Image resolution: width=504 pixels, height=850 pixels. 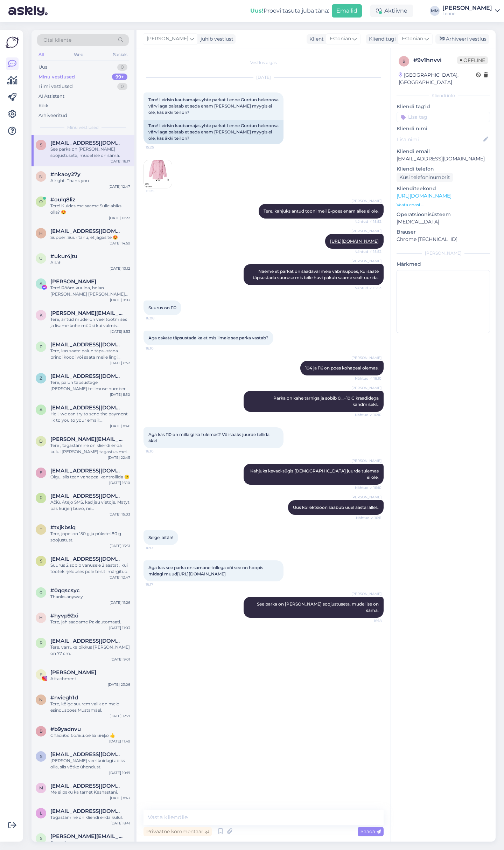 What do you see at coordinates (63, 527) in the screenshot?
I see `span: #txjkbslq` at bounding box center [63, 527].